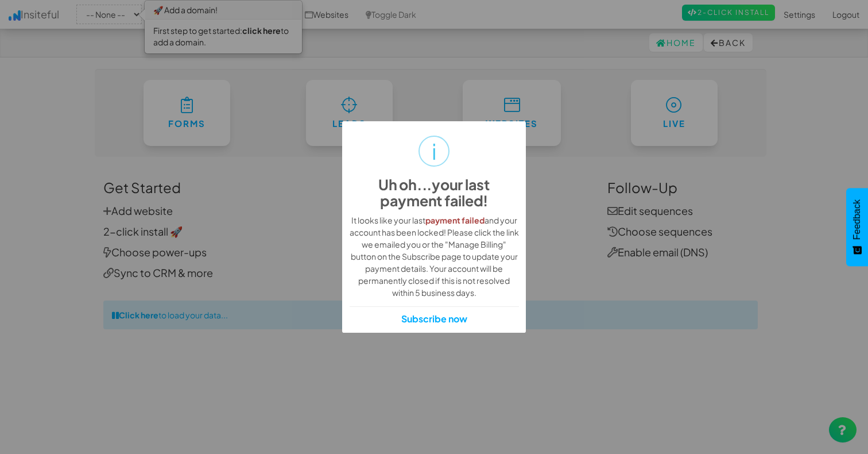 This screenshot has height=454, width=868. I want to click on button: Feedback - Show survey, so click(857, 227).